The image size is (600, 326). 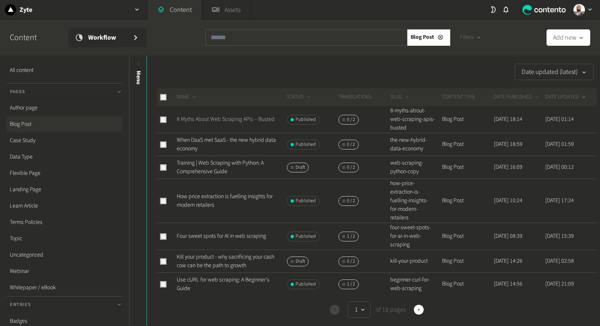 I want to click on td: beginner-curl-for-web-scraping, so click(x=415, y=284).